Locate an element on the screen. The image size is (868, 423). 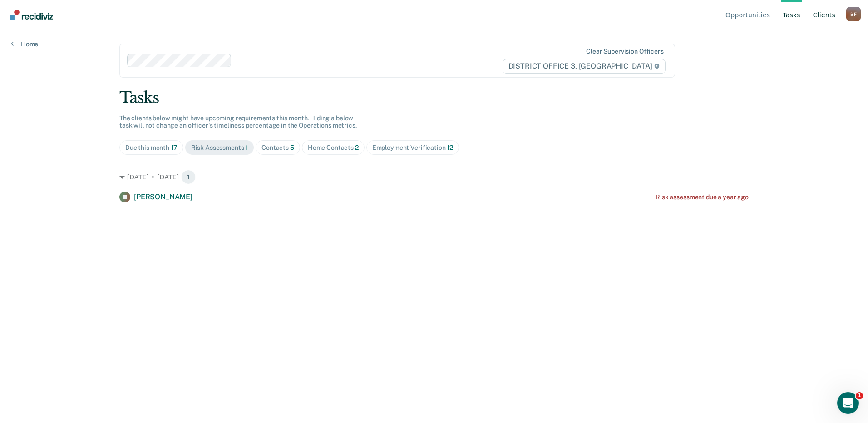
div: Home Contacts is located at coordinates (333, 148).